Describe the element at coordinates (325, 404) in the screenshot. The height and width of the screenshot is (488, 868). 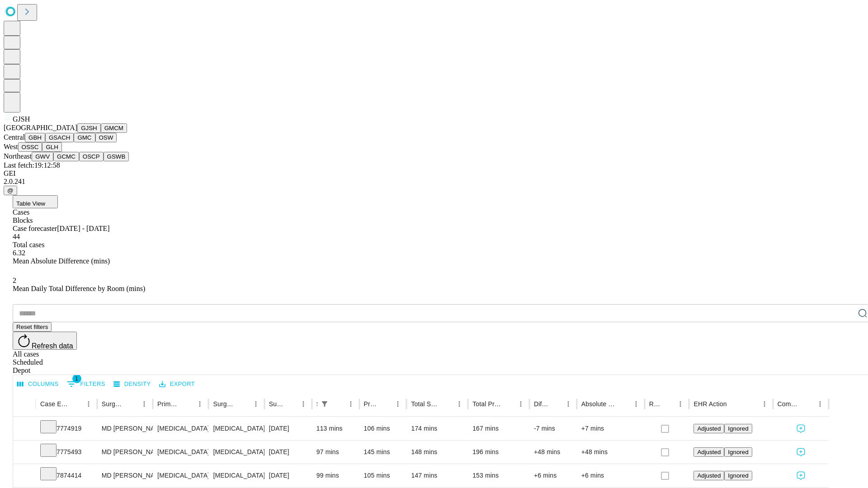
I see `div: 1 active filter` at that location.